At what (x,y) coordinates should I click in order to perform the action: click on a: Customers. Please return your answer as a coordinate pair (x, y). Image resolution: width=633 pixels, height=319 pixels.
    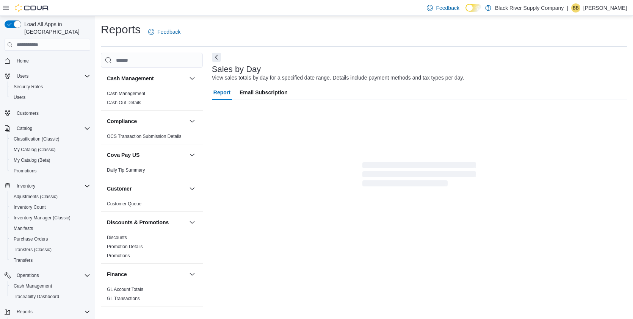
    Looking at the image, I should click on (28, 113).